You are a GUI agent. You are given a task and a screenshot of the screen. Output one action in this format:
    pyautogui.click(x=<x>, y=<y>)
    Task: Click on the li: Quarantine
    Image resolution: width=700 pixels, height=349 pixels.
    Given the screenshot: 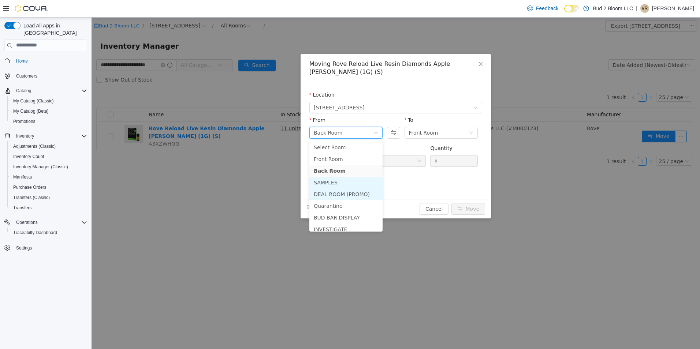 What is the action you would take?
    pyautogui.click(x=255, y=189)
    